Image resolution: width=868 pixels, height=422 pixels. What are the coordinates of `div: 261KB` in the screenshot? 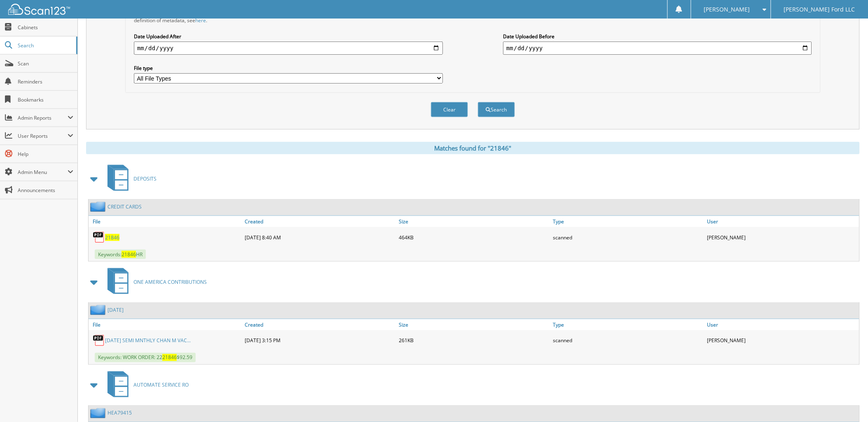 It's located at (473, 341).